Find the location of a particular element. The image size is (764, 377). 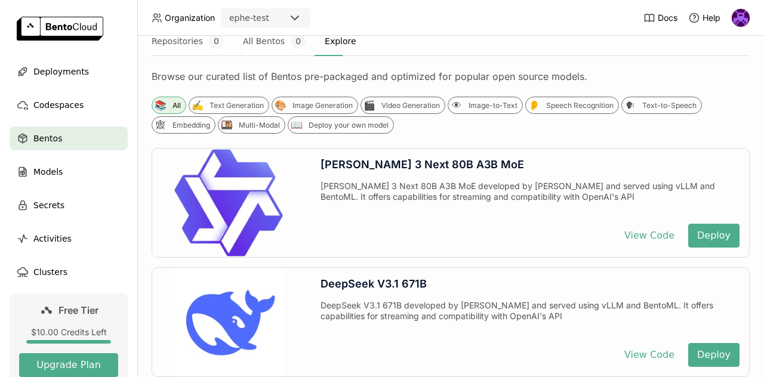

a: Bentos is located at coordinates (69, 139).